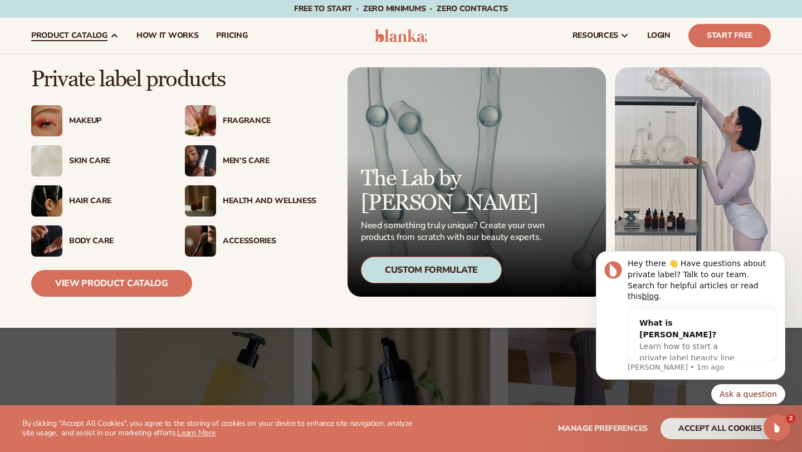  I want to click on div: Skin Care, so click(116, 161).